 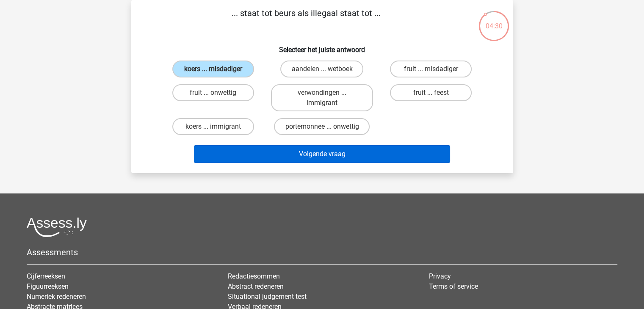 What do you see at coordinates (213, 126) in the screenshot?
I see `label: koers ... immigrant` at bounding box center [213, 126].